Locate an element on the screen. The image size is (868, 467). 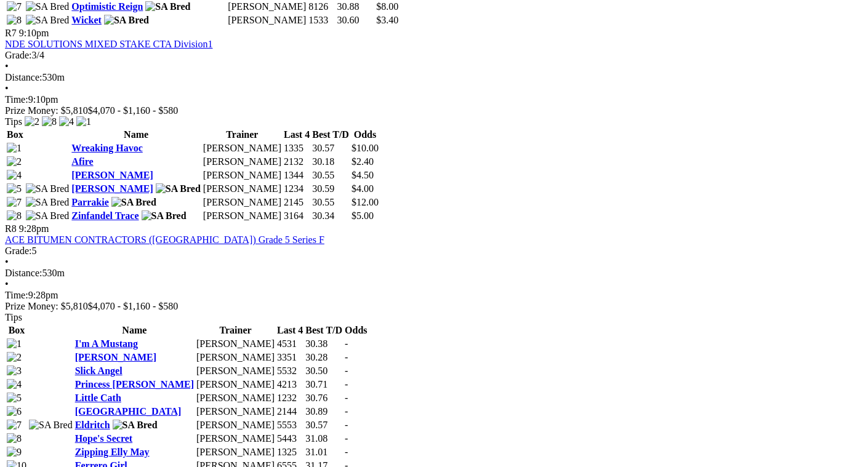
td: 2132 is located at coordinates (296, 162).